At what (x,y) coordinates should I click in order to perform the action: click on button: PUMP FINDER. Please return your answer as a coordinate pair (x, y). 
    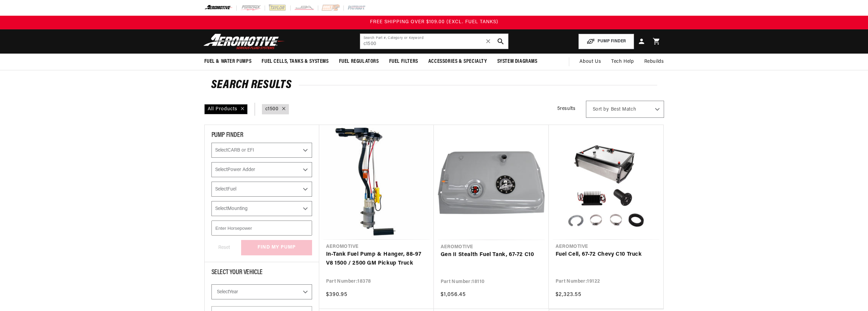
    Looking at the image, I should click on (606, 41).